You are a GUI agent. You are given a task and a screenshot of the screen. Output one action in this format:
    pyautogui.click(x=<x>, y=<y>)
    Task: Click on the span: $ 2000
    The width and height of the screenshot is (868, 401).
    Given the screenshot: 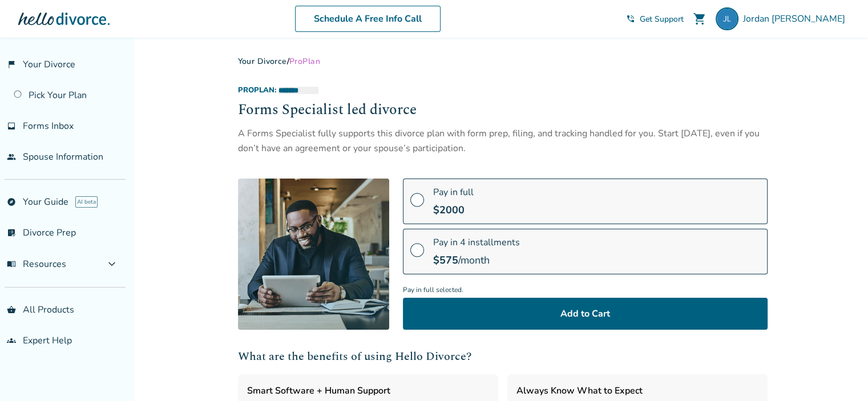 What is the action you would take?
    pyautogui.click(x=448, y=210)
    